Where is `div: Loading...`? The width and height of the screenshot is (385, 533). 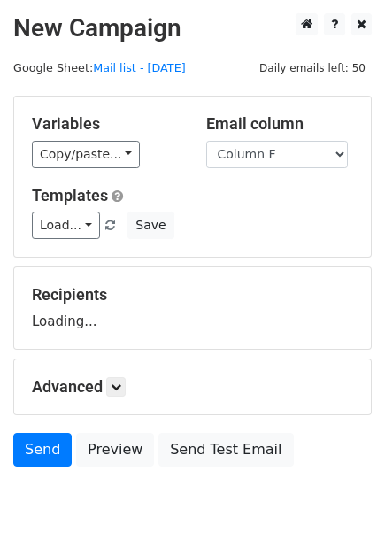 div: Loading... is located at coordinates (192, 308).